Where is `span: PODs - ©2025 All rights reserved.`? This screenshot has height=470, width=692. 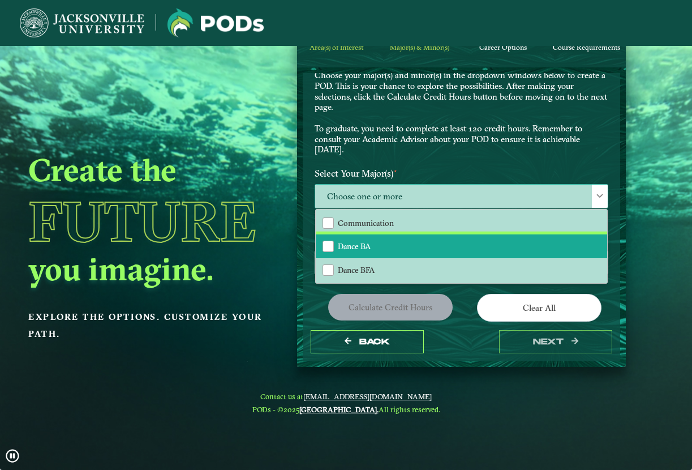
span: PODs - ©2025 All rights reserved. is located at coordinates (346, 409).